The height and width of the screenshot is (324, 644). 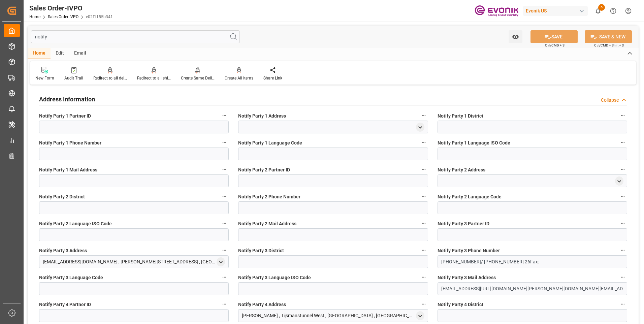 I want to click on span: Notify Party 4 Address, so click(x=262, y=304).